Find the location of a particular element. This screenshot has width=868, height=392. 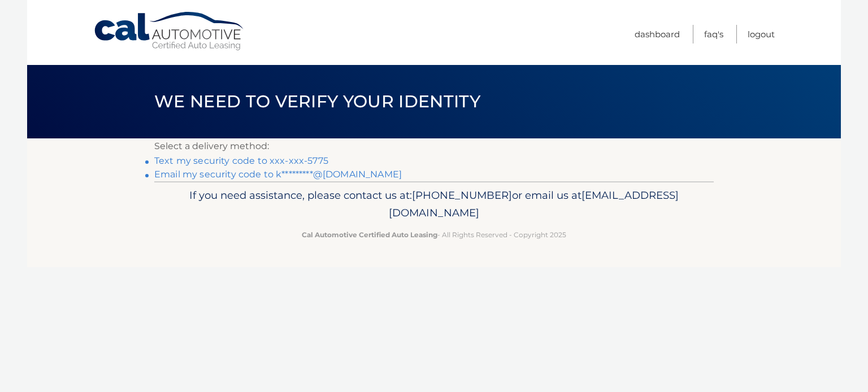

p: Select a delivery method: is located at coordinates (434, 147).